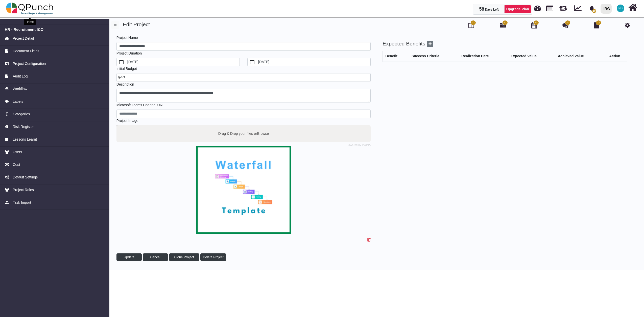  I want to click on a: 30, so click(503, 27).